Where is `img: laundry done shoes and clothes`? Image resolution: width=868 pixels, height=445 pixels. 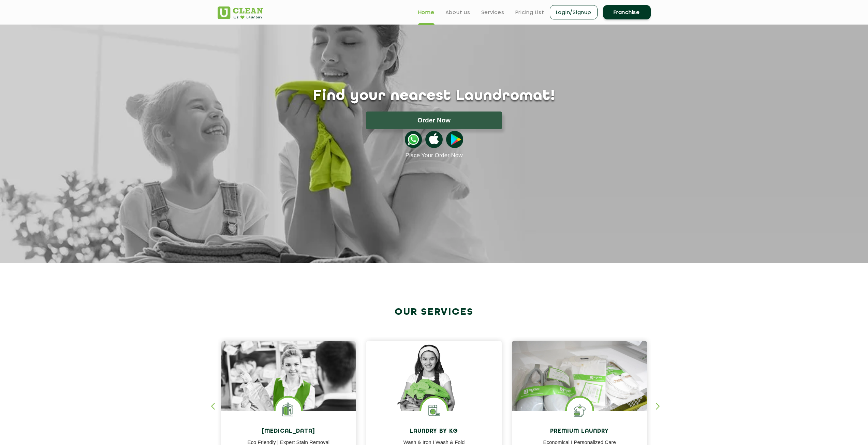
img: laundry done shoes and clothes is located at coordinates (579, 385).